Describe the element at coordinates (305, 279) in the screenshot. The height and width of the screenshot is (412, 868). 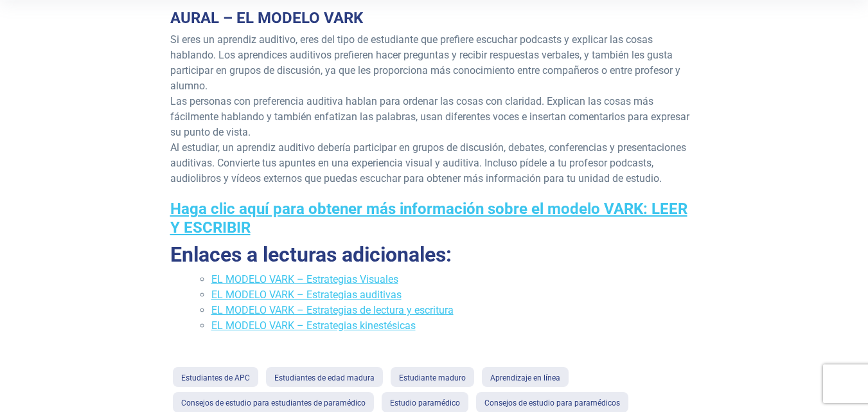
I see `font: EL MODELO VARK – Estrategias Visuales` at that location.